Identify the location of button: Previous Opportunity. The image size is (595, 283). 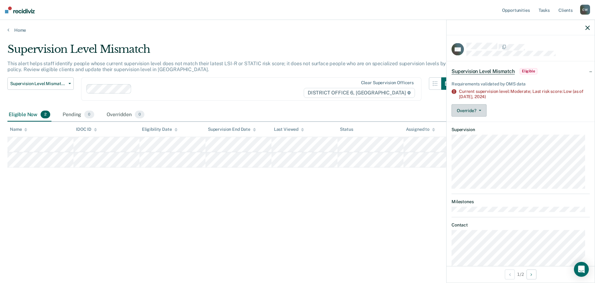
(510, 274).